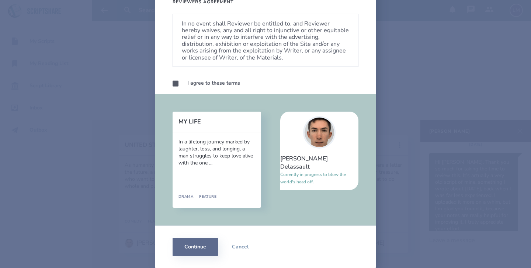 Image resolution: width=531 pixels, height=268 pixels. I want to click on p: In no event shall Reviewer be entitled to, and Reviewer hereby waives, any and all right to injun..., so click(266, 41).